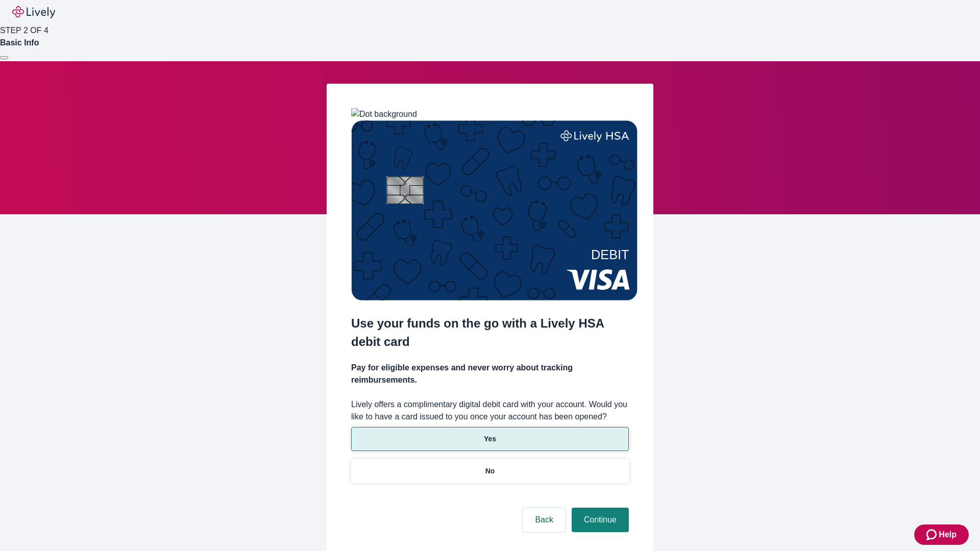 This screenshot has width=980, height=551. Describe the element at coordinates (600, 520) in the screenshot. I see `button: Continue` at that location.